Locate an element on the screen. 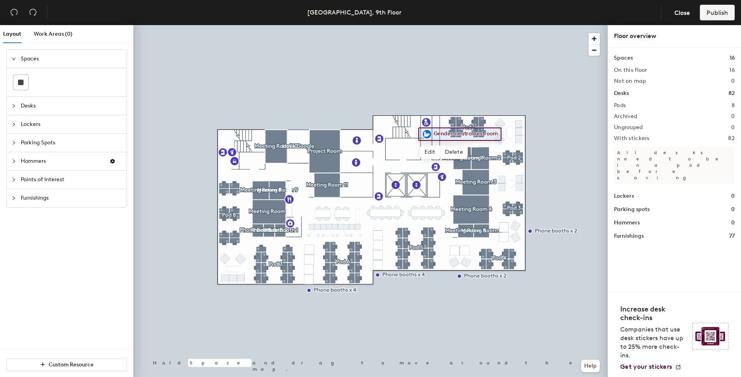 The width and height of the screenshot is (741, 377). span: Close is located at coordinates (683, 13).